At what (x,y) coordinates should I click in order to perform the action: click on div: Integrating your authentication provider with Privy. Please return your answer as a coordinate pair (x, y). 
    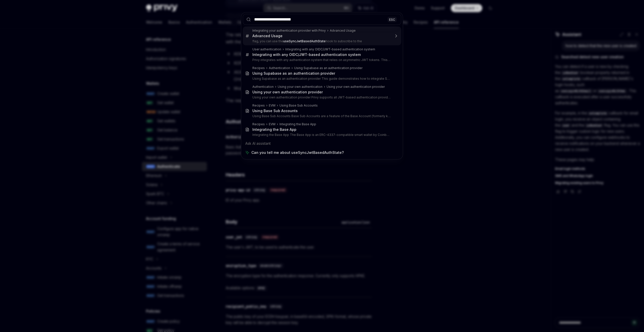
    Looking at the image, I should click on (289, 30).